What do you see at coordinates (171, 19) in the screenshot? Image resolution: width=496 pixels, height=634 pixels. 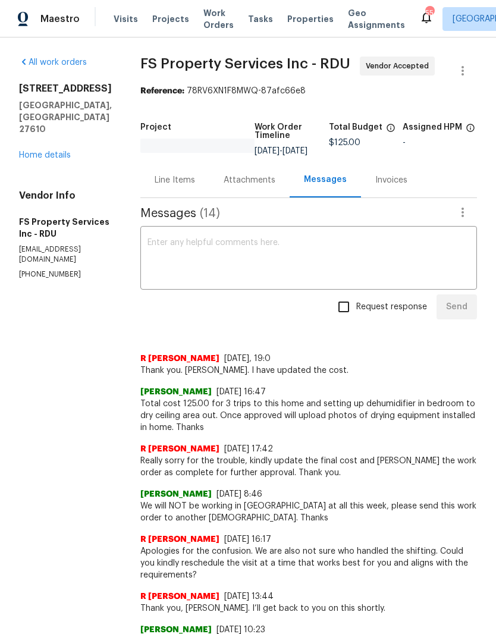 I see `span: Projects` at bounding box center [171, 19].